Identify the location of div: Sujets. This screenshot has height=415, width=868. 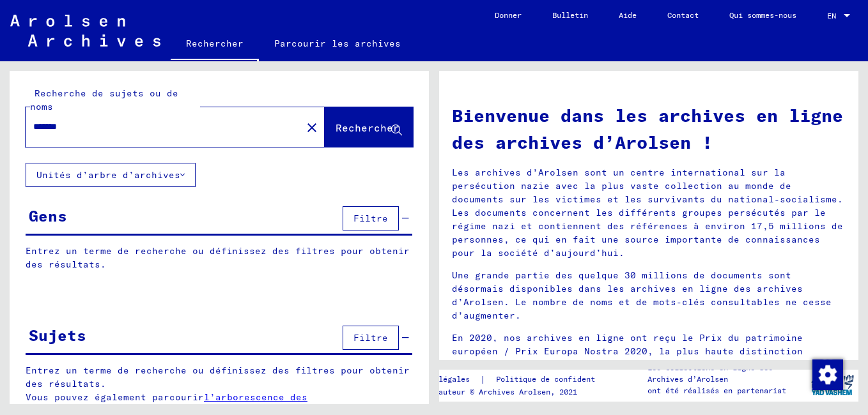
(57, 335).